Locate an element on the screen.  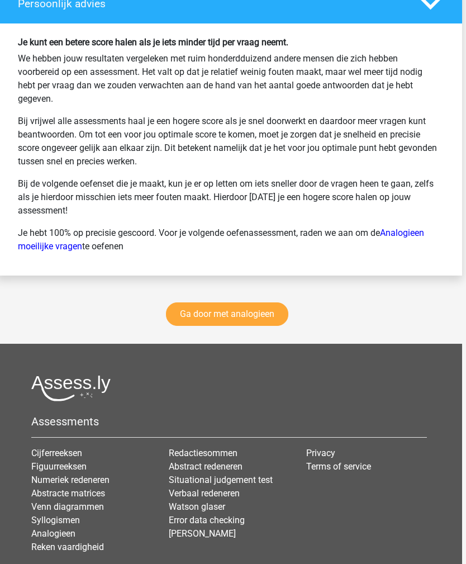
img: Assessly logo is located at coordinates (71, 389).